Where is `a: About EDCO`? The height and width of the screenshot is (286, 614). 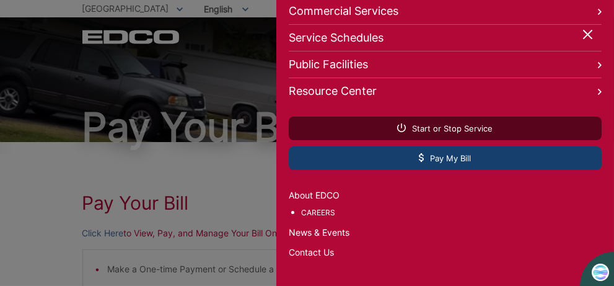
a: About EDCO is located at coordinates (445, 195).